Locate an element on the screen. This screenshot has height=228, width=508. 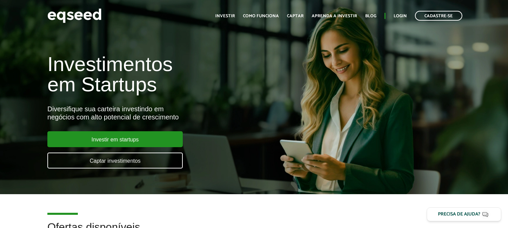
a: Investir em startups is located at coordinates (115, 139).